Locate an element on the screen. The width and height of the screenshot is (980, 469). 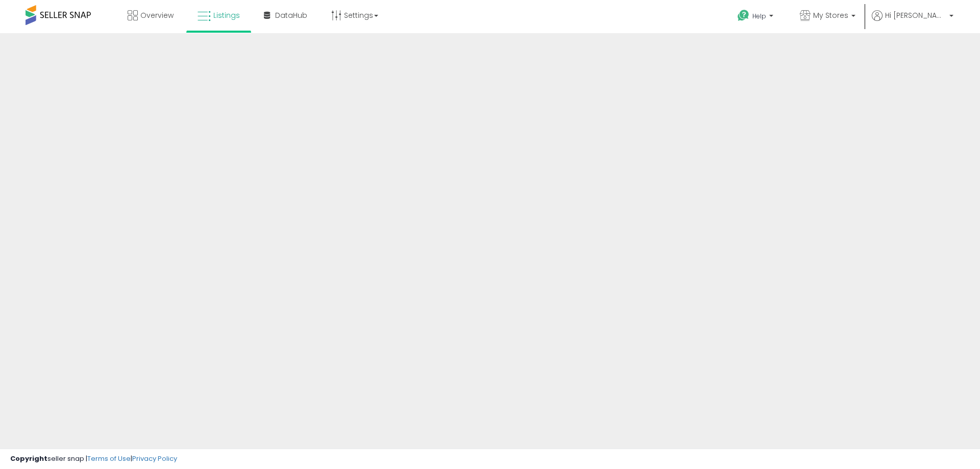
a: Privacy Policy is located at coordinates (155, 458).